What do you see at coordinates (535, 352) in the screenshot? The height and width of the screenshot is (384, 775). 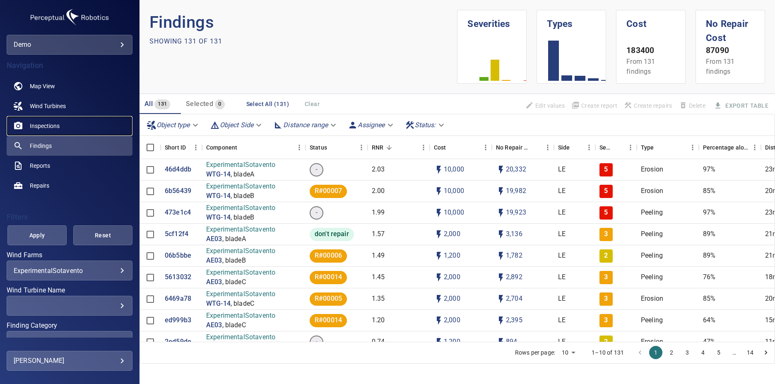 I see `p: Rows per page:` at bounding box center [535, 352].